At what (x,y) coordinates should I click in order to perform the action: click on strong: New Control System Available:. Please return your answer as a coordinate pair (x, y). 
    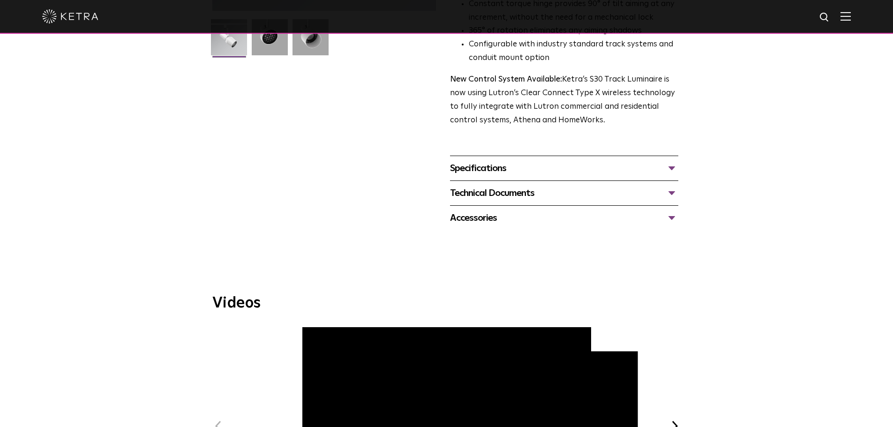
    Looking at the image, I should click on (506, 79).